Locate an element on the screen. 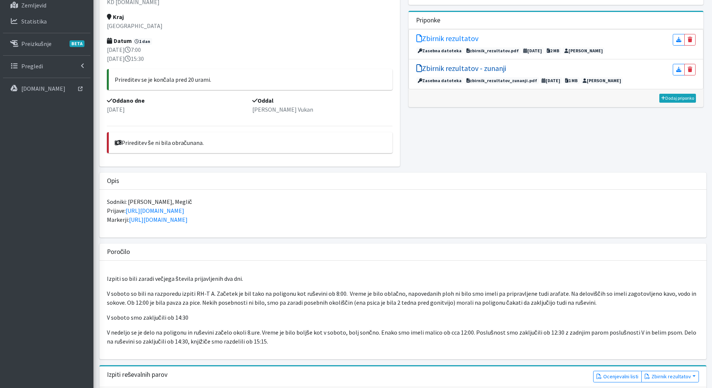 This screenshot has width=712, height=388. p: Izpiti so bili zaradi večjega števila prijavljenih dva dni. is located at coordinates (403, 279).